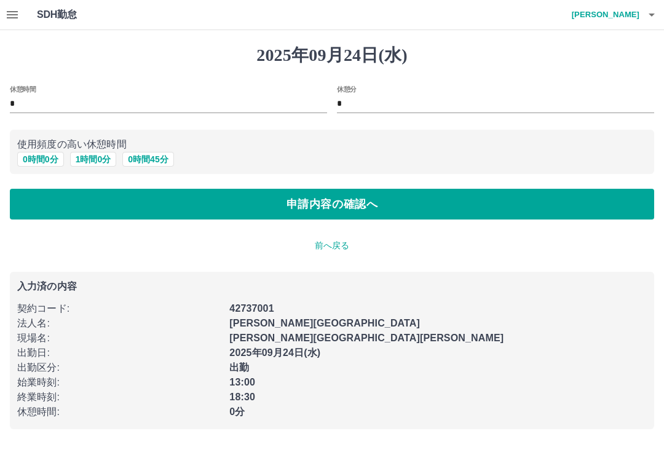 The width and height of the screenshot is (664, 455). Describe the element at coordinates (237, 411) in the screenshot. I see `b: 0分` at that location.